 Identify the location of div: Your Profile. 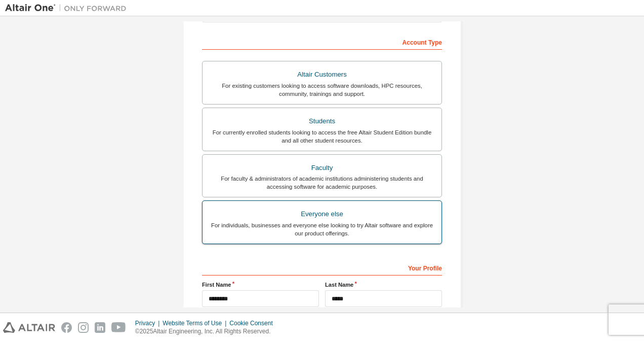
(322, 267).